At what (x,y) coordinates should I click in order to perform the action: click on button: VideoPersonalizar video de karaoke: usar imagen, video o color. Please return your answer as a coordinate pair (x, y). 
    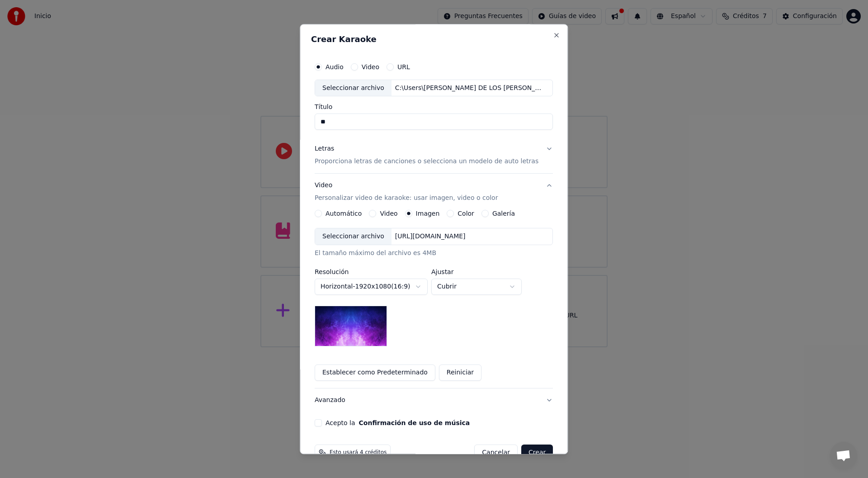
    Looking at the image, I should click on (434, 192).